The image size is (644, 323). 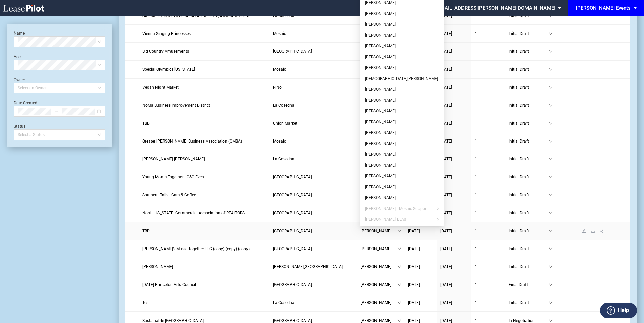 I want to click on span: Union Market, so click(x=285, y=123).